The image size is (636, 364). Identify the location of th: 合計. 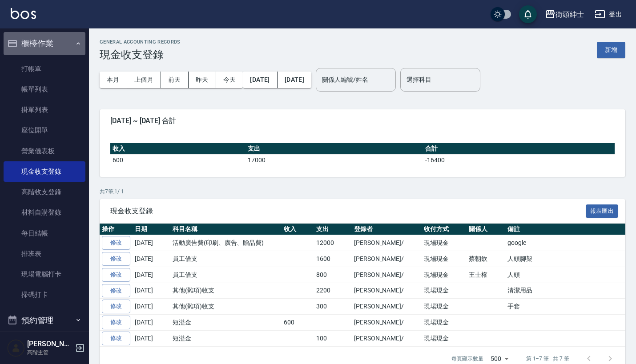
(519, 149).